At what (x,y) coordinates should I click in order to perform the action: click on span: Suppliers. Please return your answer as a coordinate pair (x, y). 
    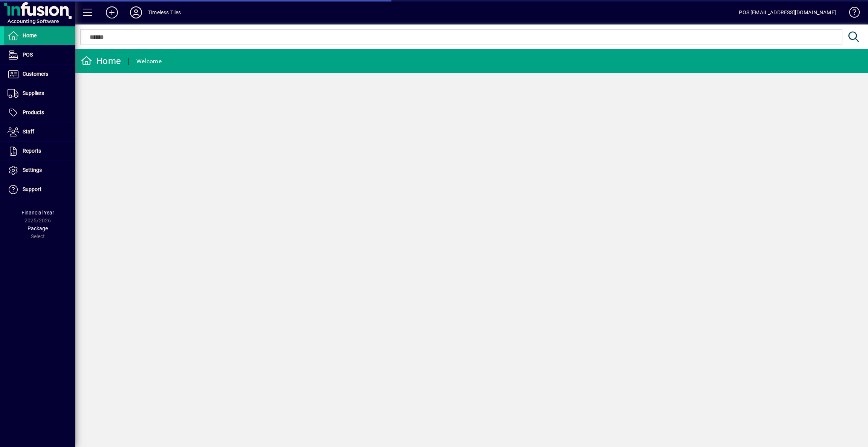
    Looking at the image, I should click on (33, 93).